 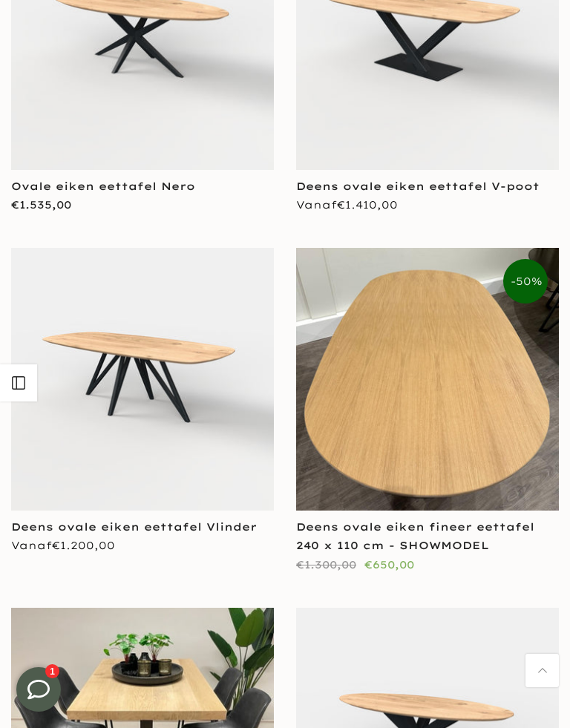 I want to click on span: 1, so click(x=50, y=20).